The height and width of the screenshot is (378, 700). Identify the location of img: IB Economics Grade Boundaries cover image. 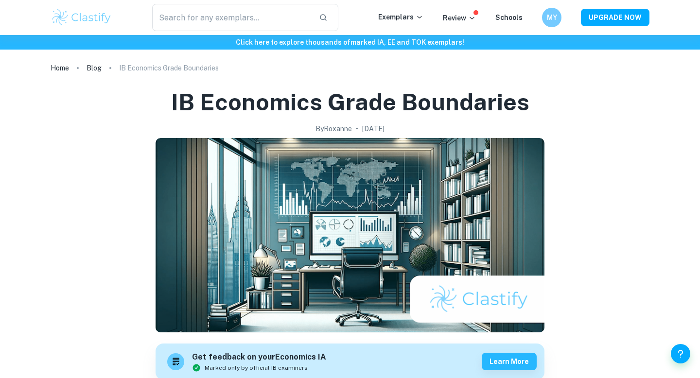
(350, 235).